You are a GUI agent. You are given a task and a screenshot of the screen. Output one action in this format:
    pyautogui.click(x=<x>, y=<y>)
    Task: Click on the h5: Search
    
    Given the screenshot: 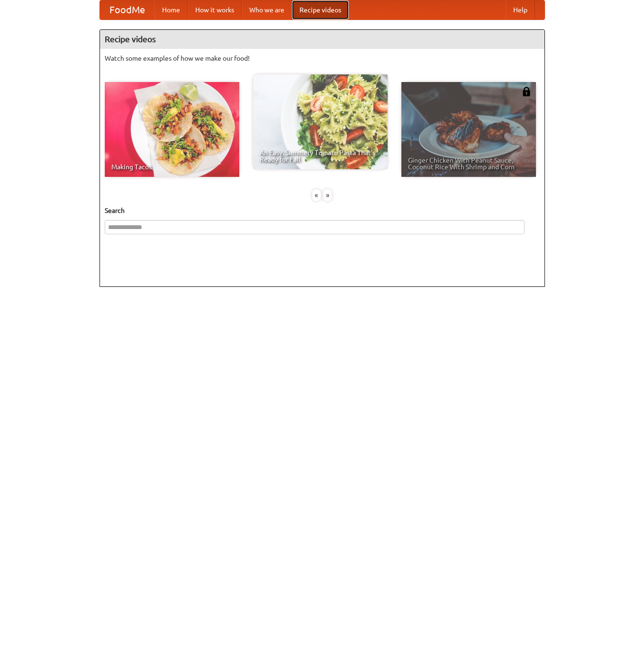 What is the action you would take?
    pyautogui.click(x=322, y=210)
    